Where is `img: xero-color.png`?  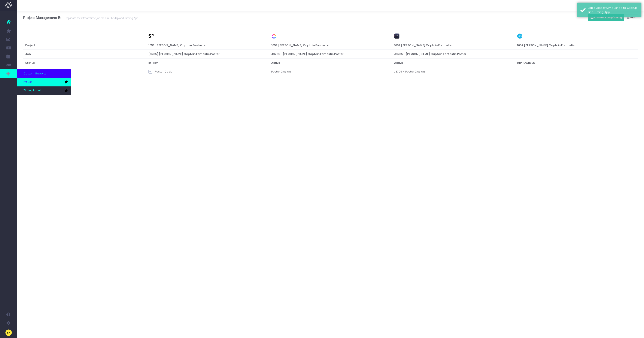 img: xero-color.png is located at coordinates (520, 36).